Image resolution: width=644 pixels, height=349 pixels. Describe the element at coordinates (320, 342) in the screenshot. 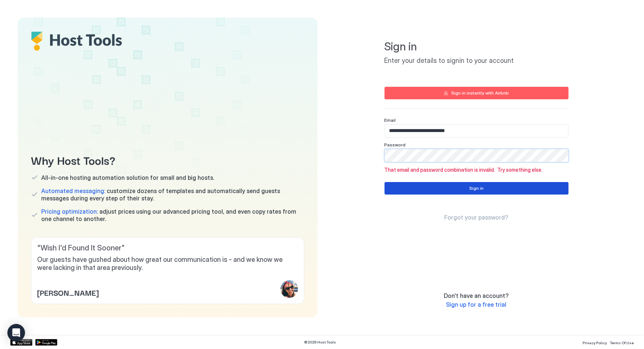

I see `span: © 2025 Host Tools` at that location.